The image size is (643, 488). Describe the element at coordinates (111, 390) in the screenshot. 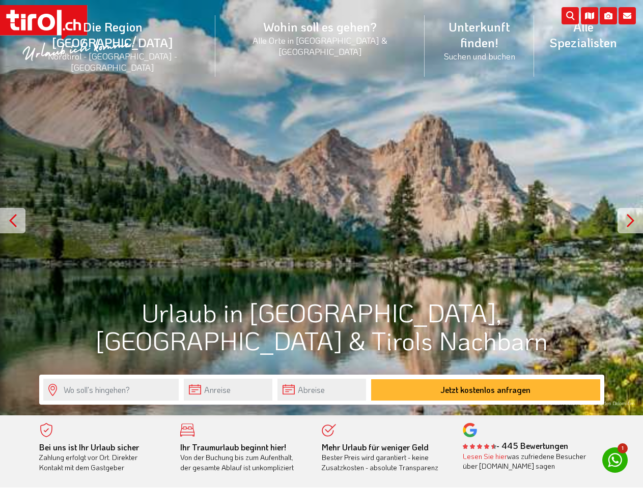

I see `input: Wo soll's hingehen?` at that location.